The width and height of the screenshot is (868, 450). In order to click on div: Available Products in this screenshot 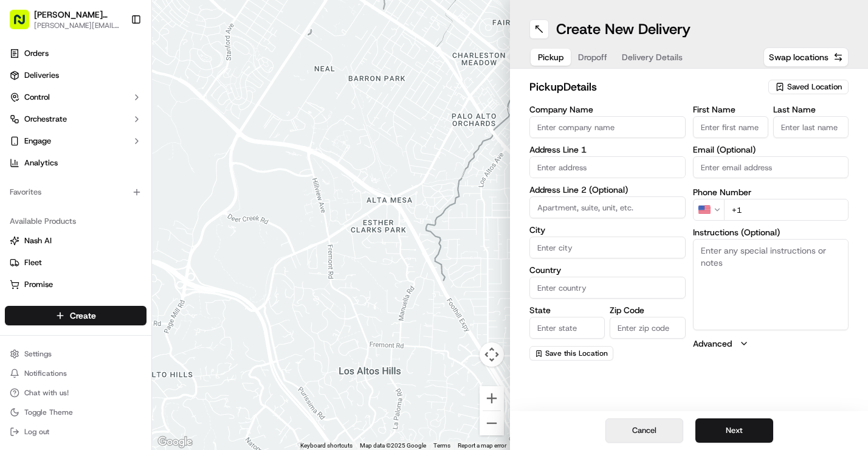, I will do `click(75, 221)`.